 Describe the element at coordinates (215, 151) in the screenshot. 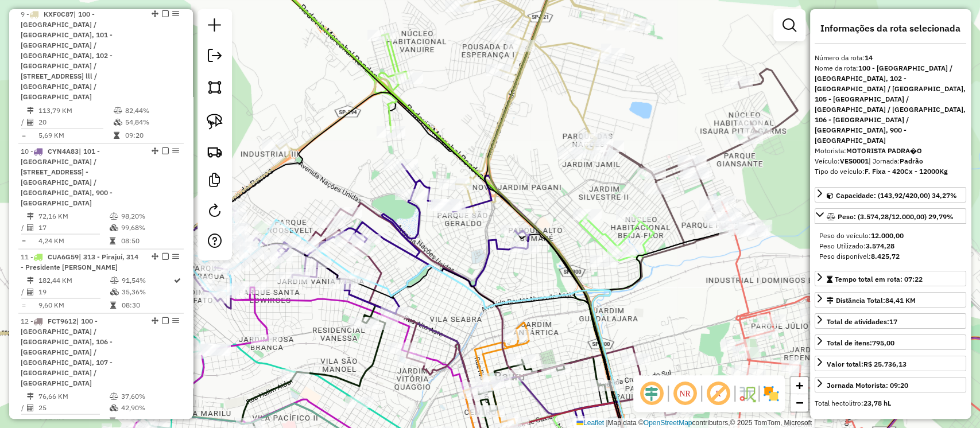

I see `a: Criar rota` at that location.